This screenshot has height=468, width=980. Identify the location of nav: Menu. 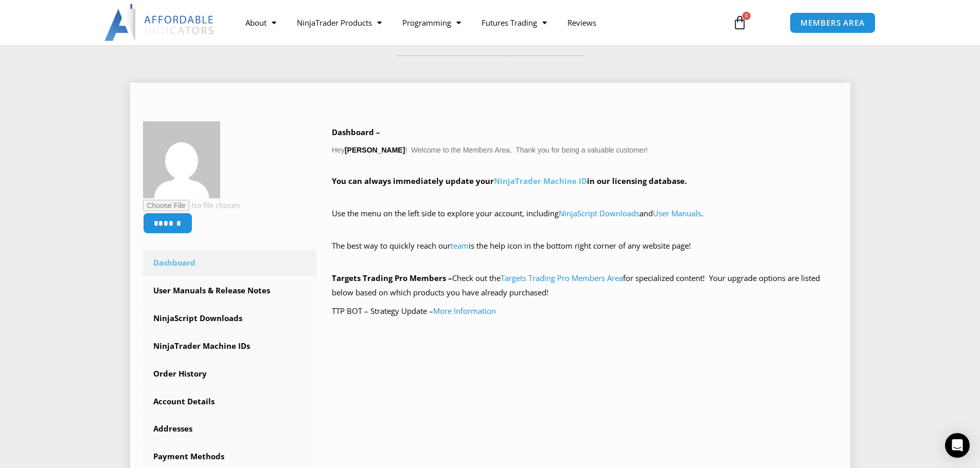
(478, 22).